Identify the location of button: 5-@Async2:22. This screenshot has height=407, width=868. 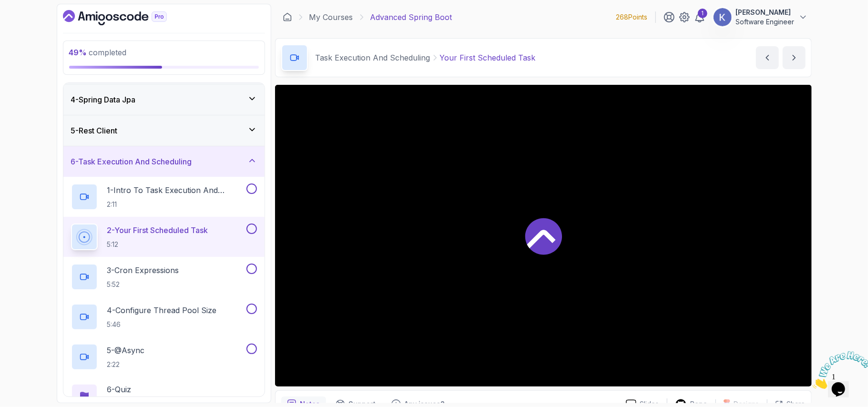
(164, 357).